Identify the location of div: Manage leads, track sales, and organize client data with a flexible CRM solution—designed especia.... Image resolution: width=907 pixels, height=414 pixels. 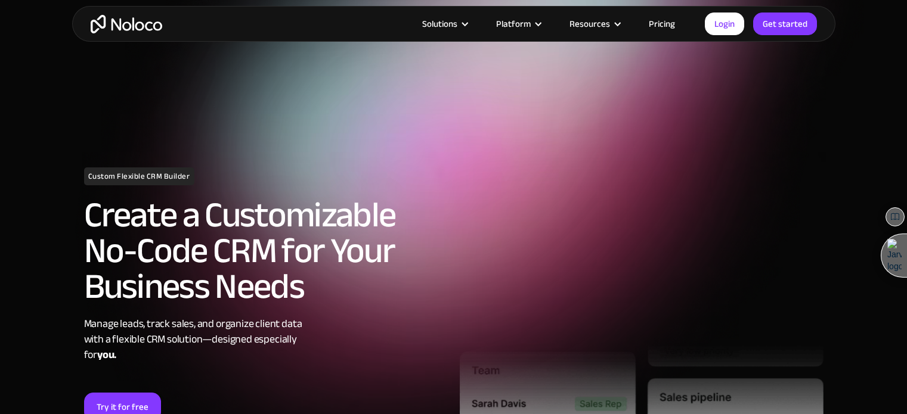
(266, 340).